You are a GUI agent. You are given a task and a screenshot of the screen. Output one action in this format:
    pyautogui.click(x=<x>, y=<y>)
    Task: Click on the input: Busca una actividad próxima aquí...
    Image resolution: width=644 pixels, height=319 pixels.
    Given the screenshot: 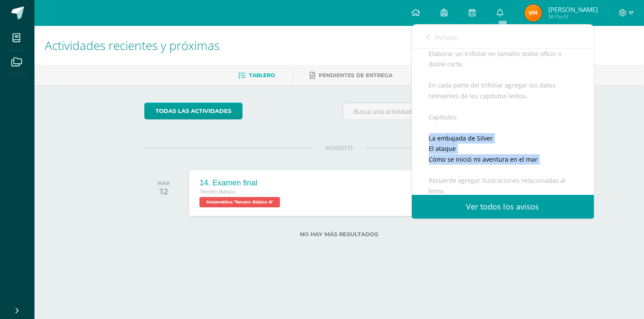 What is the action you would take?
    pyautogui.click(x=438, y=111)
    